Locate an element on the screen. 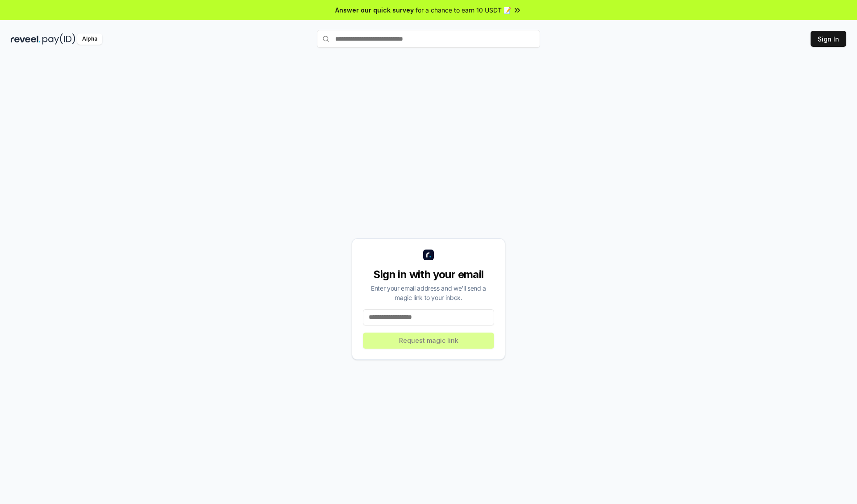 The height and width of the screenshot is (504, 857). span: Answer our quick survey is located at coordinates (374, 10).